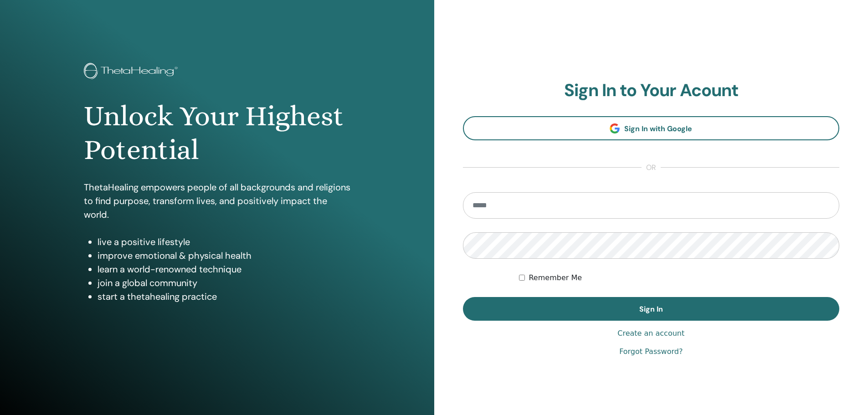 The width and height of the screenshot is (868, 415). I want to click on li: join a global community, so click(224, 283).